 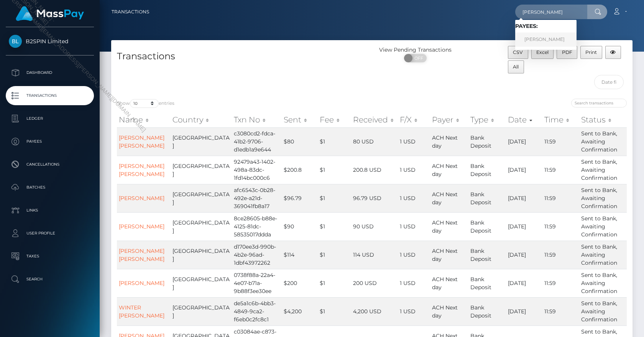 I want to click on th: Sent: activate to sort column ascending, so click(x=300, y=119).